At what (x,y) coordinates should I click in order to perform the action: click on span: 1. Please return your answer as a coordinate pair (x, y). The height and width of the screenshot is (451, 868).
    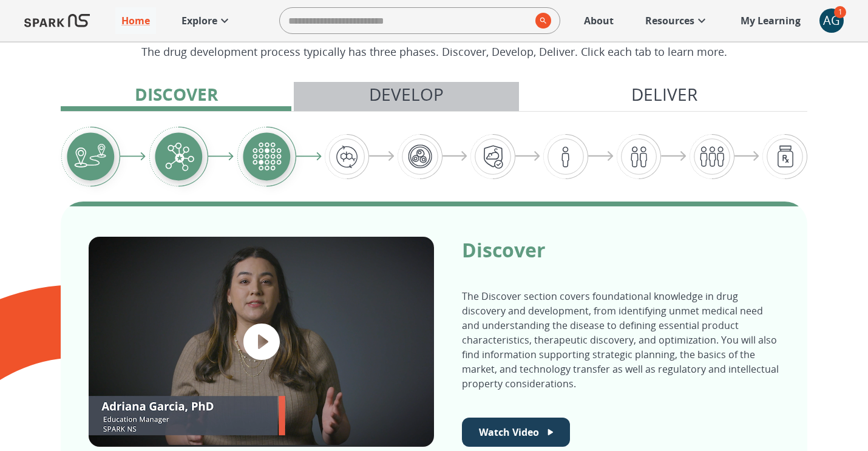
    Looking at the image, I should click on (840, 12).